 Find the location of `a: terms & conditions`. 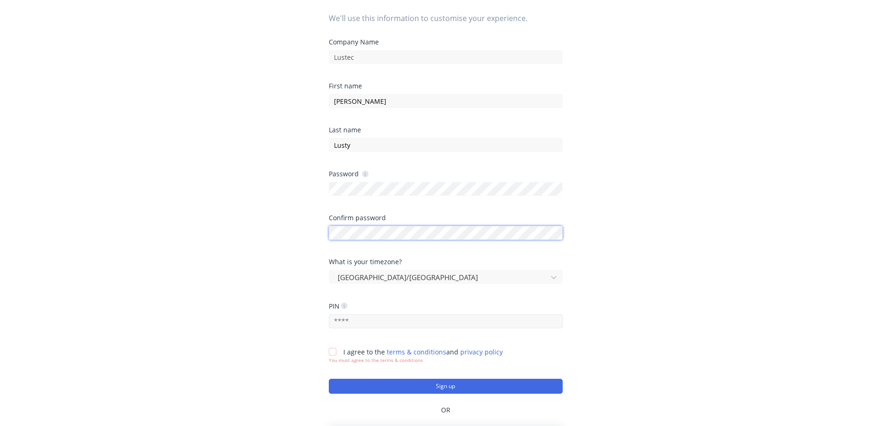

a: terms & conditions is located at coordinates (416, 352).